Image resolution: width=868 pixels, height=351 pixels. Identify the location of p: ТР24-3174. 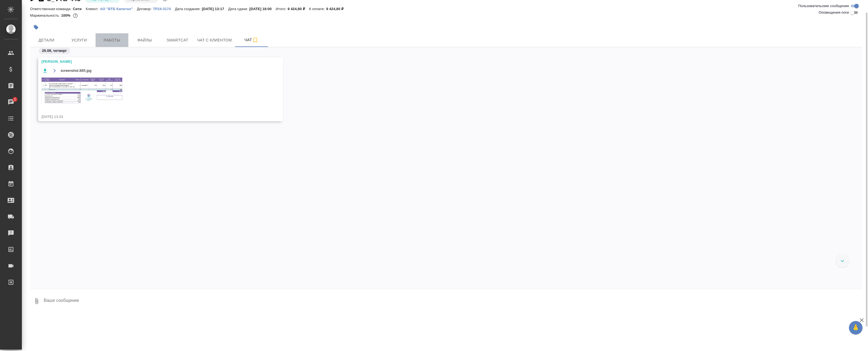
(164, 9).